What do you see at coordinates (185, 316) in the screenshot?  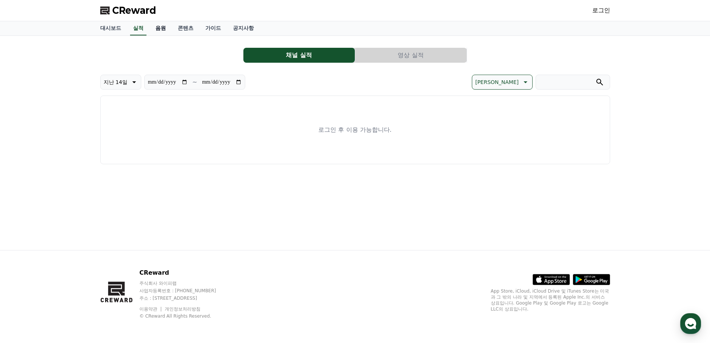 I see `p: © CReward All Rights Reserved.` at bounding box center [185, 316].